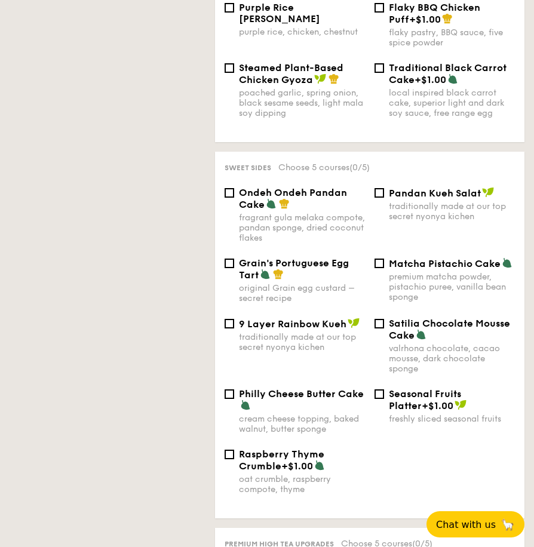  I want to click on div: flaky pastry, BBQ sauce, five spice powder, so click(451, 38).